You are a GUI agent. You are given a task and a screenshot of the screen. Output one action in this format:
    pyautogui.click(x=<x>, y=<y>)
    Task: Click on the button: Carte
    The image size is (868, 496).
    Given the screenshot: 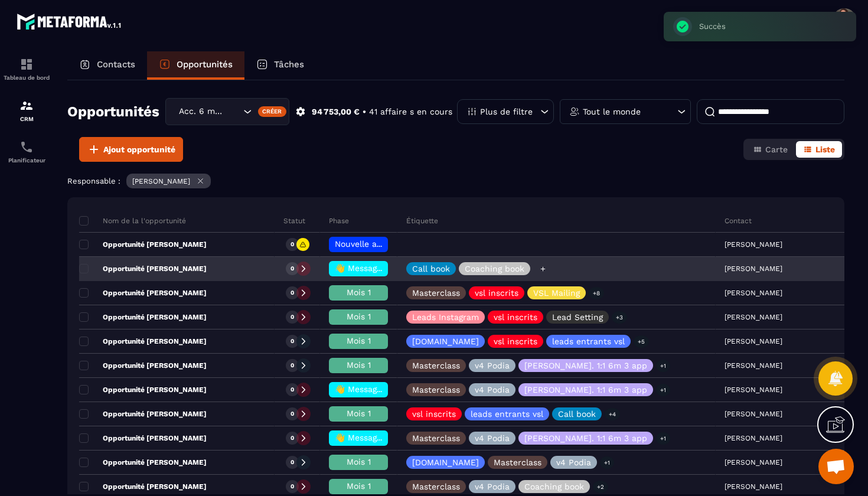 What is the action you would take?
    pyautogui.click(x=770, y=149)
    